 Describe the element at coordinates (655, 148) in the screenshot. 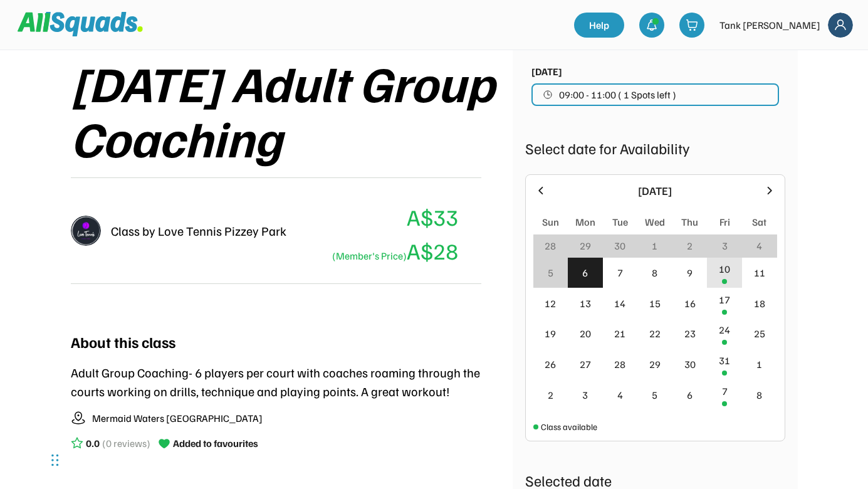

I see `div: Select date for Availability` at that location.